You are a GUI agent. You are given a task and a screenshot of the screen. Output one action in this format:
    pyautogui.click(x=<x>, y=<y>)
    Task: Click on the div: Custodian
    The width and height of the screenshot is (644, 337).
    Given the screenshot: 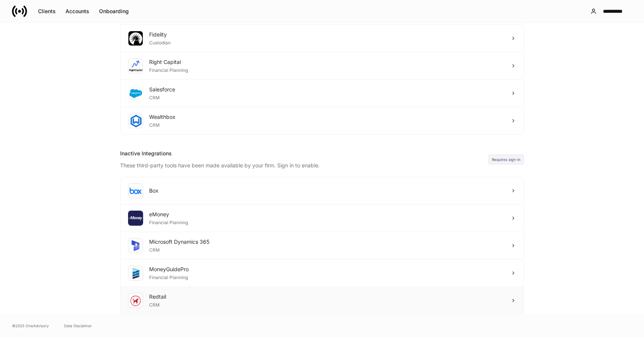 What is the action you would take?
    pyautogui.click(x=160, y=42)
    